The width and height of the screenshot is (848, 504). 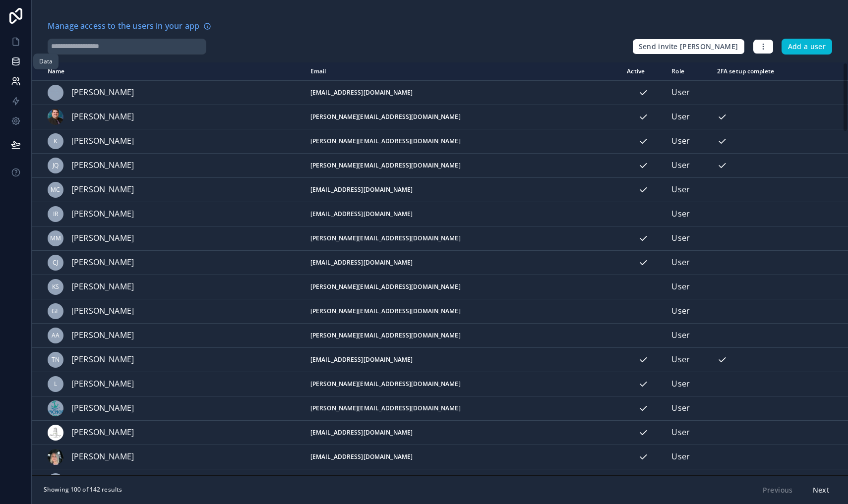 What do you see at coordinates (46, 62) in the screenshot?
I see `div: Data` at bounding box center [46, 62].